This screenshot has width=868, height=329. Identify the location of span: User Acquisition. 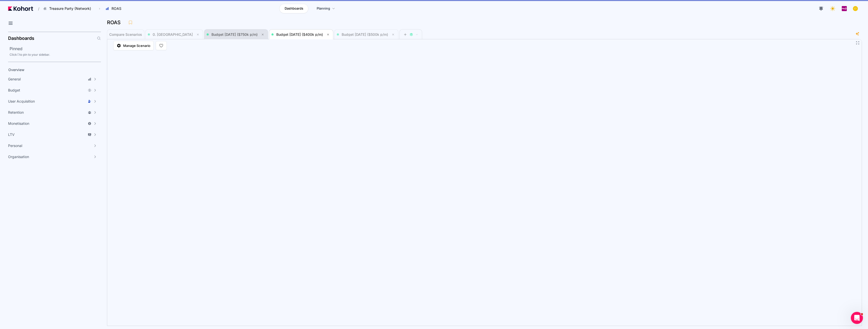
(22, 101).